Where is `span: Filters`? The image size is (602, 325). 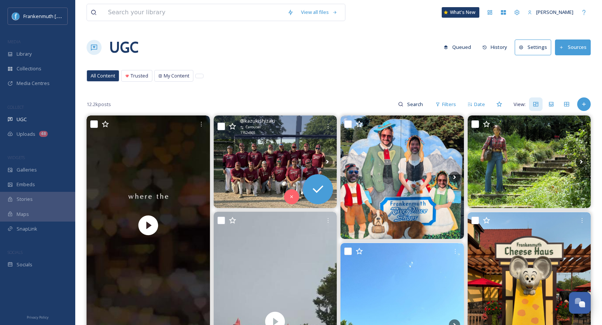
span: Filters is located at coordinates (449, 104).